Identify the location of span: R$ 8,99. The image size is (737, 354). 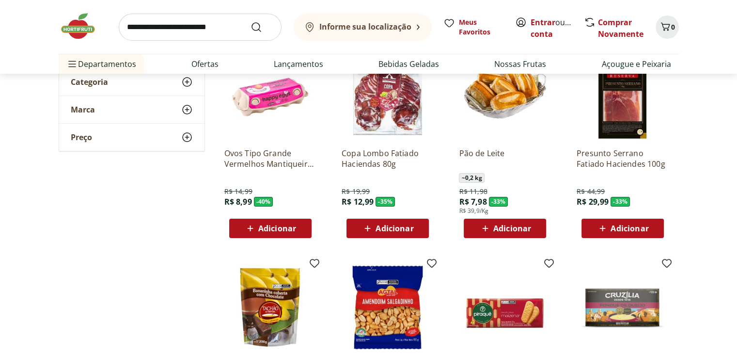
(238, 201).